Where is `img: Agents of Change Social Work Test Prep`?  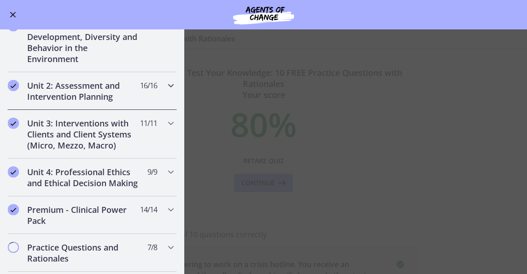 img: Agents of Change Social Work Test Prep is located at coordinates (263, 15).